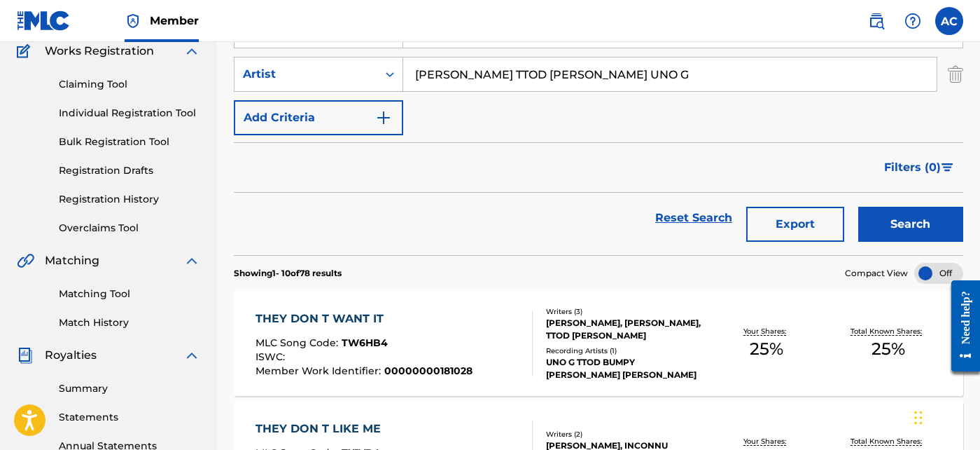  Describe the element at coordinates (626, 311) in the screenshot. I see `div: Writers ( 3 )` at that location.